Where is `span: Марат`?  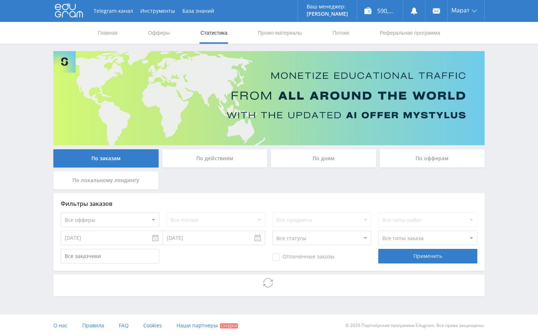
span: Марат is located at coordinates (460, 10).